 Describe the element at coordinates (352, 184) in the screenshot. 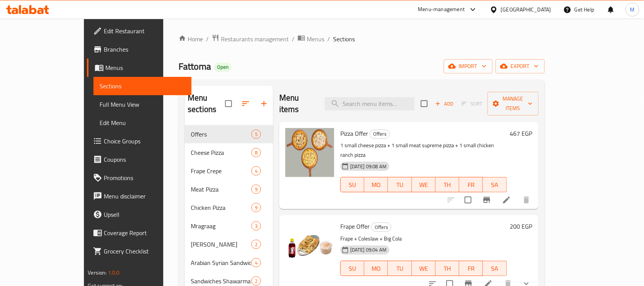

I see `button: SU` at that location.